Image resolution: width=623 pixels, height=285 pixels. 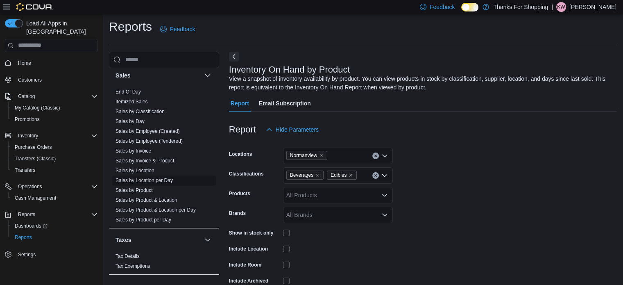 What do you see at coordinates (30, 80) in the screenshot?
I see `a: Customers` at bounding box center [30, 80].